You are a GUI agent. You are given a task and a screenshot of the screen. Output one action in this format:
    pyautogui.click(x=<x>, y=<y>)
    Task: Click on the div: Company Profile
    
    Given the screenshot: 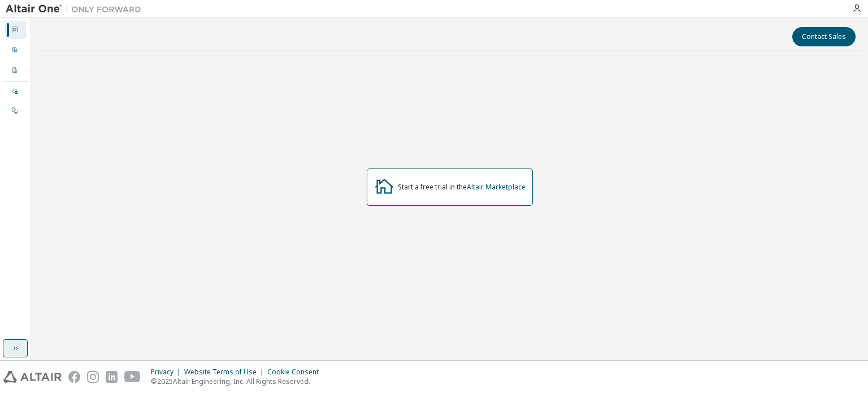 What is the action you would take?
    pyautogui.click(x=15, y=71)
    